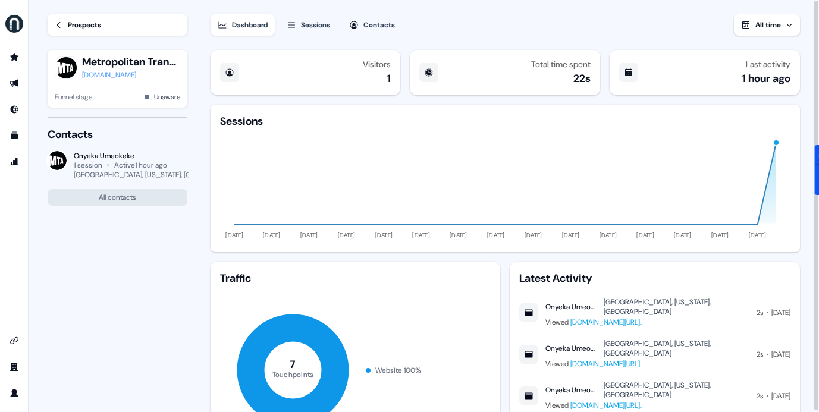 The width and height of the screenshot is (819, 412). Describe the element at coordinates (766, 79) in the screenshot. I see `div: 1 hour ago` at that location.